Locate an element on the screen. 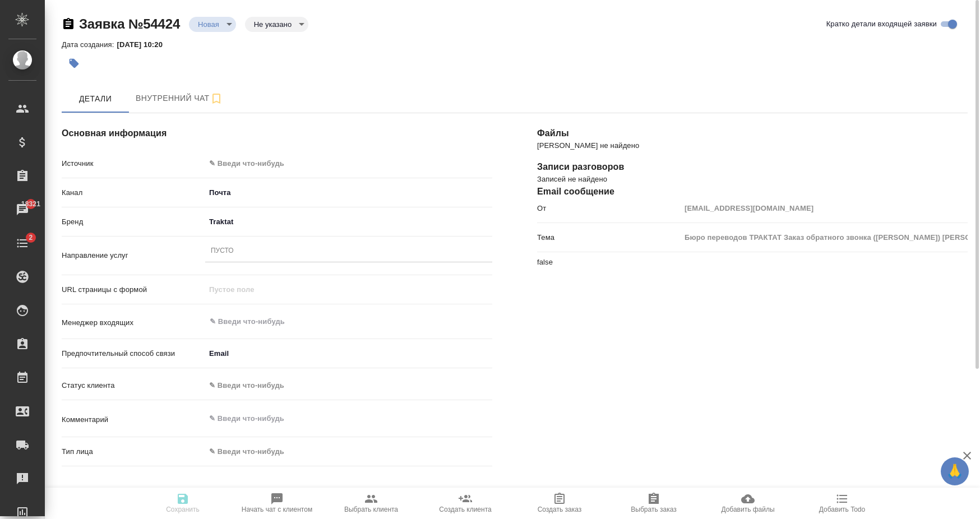 Image resolution: width=980 pixels, height=519 pixels. button: Добавить тэг is located at coordinates (74, 63).